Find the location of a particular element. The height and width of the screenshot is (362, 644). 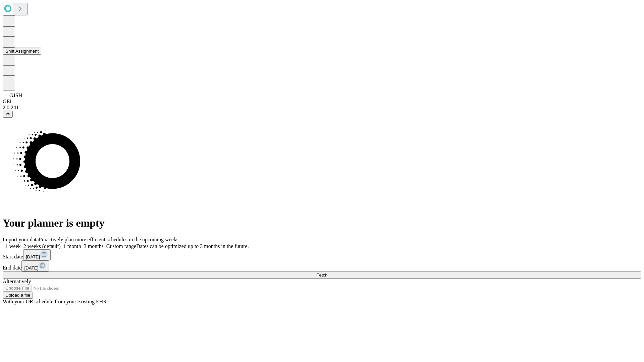

div: End date is located at coordinates (322, 266).